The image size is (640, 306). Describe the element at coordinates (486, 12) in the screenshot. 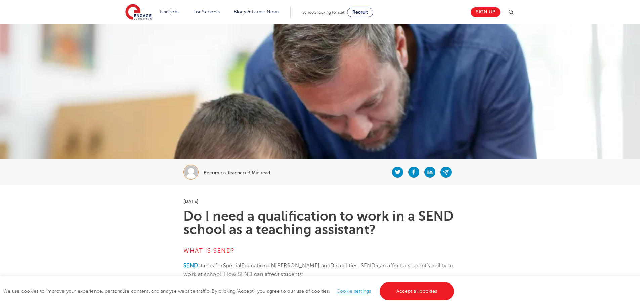

I see `a: Sign up` at that location.